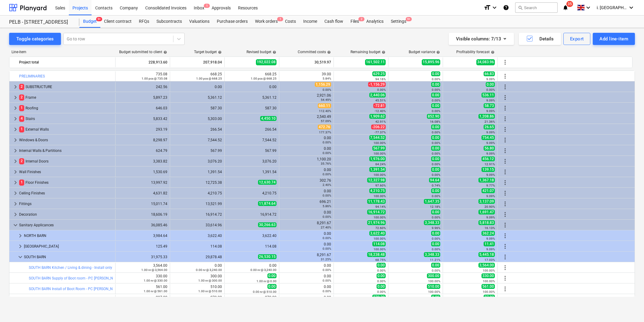  I want to click on span: 1,391.54, so click(378, 170).